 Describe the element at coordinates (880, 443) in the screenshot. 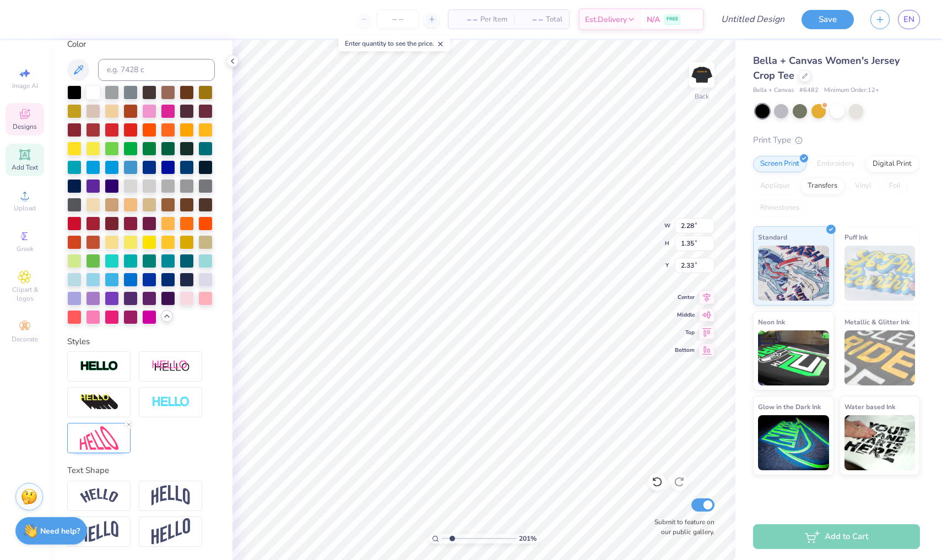

I see `img: Water based Ink` at that location.